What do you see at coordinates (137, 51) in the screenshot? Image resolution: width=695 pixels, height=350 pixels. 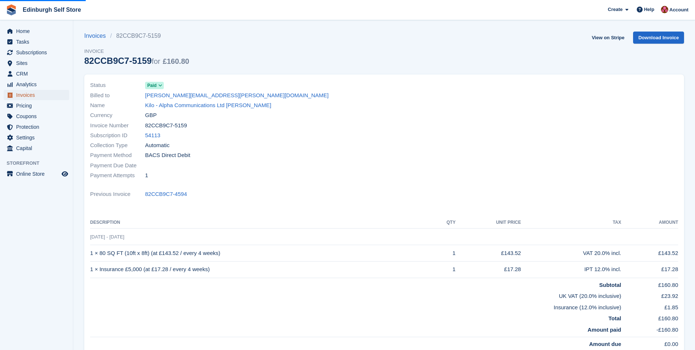 I see `span: Invoice` at bounding box center [137, 51].